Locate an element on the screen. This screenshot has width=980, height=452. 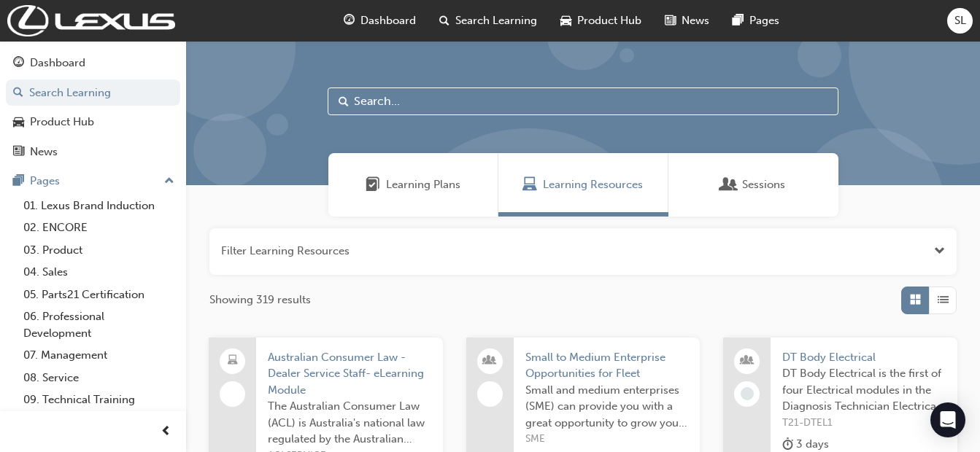
a: 02. ENCORE is located at coordinates (99, 227).